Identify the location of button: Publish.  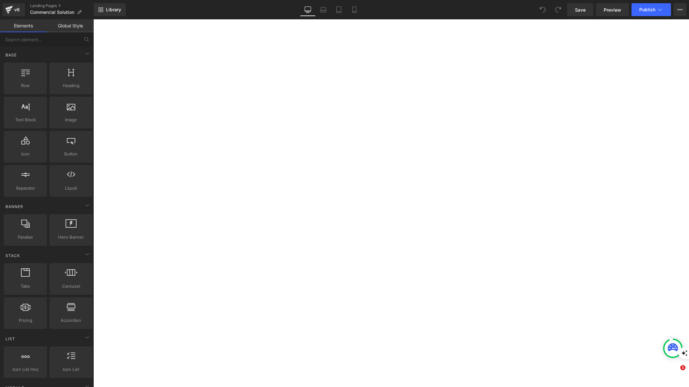
(651, 10).